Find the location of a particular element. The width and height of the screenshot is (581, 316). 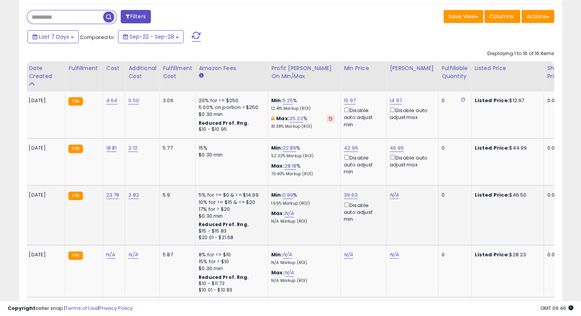

div: Additional Cost is located at coordinates (142, 72).